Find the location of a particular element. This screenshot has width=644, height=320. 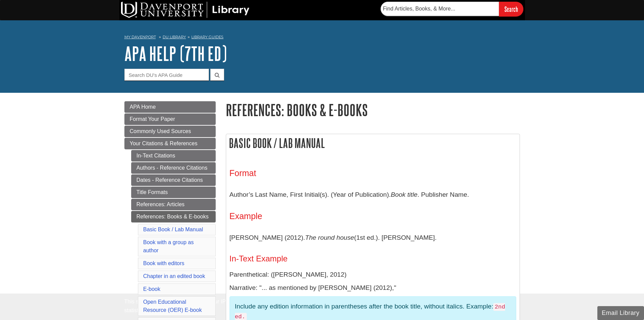

a: APA Help (7th Ed) is located at coordinates (176, 53).